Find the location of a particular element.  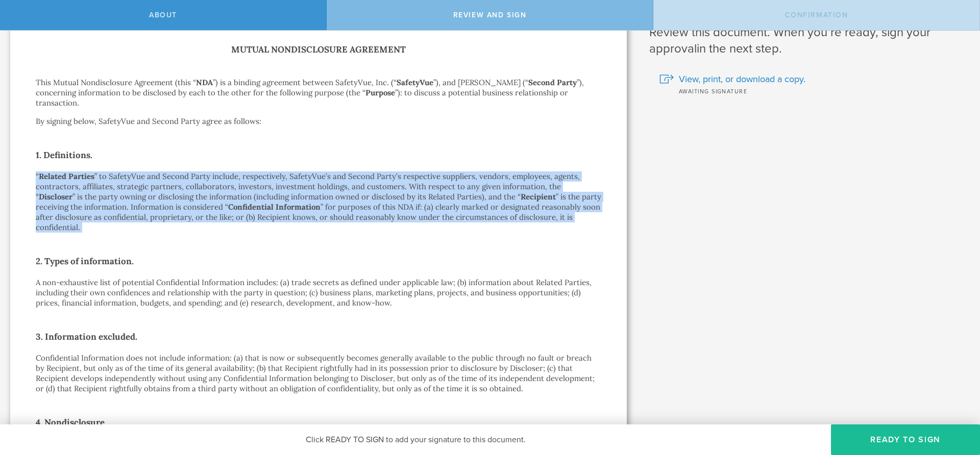

strong: Recipient is located at coordinates (538, 197).